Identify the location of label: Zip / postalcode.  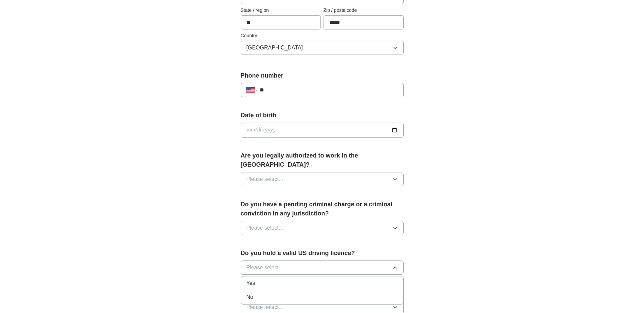
(364, 10).